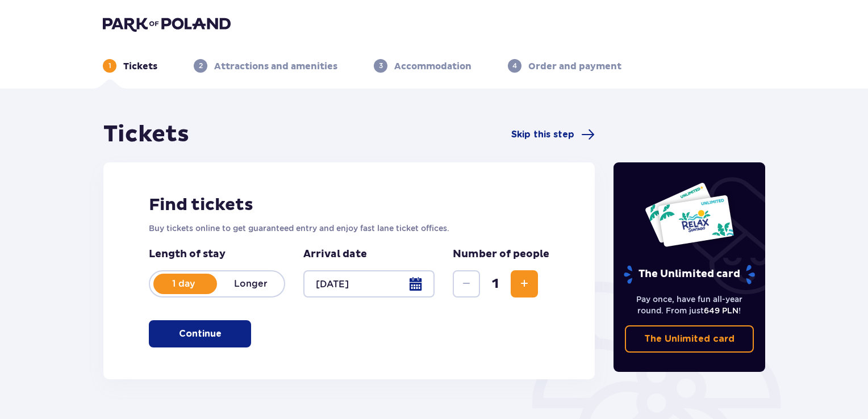  What do you see at coordinates (433, 66) in the screenshot?
I see `p: Accommodation` at bounding box center [433, 66].